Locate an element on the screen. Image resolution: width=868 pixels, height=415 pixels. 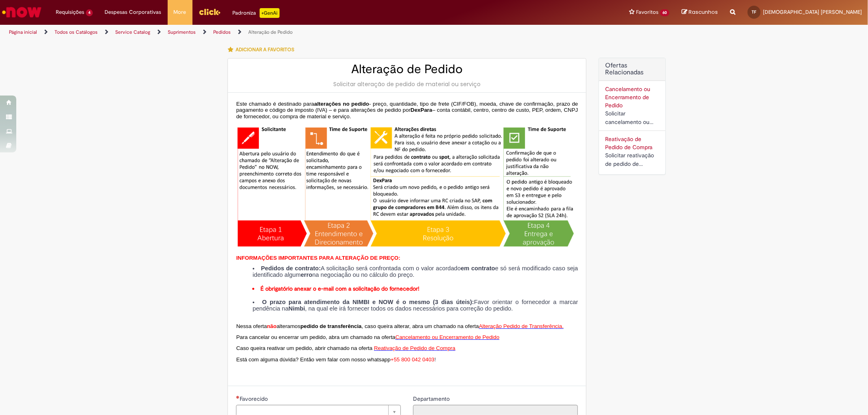
a: Página inicial is located at coordinates (23, 32).